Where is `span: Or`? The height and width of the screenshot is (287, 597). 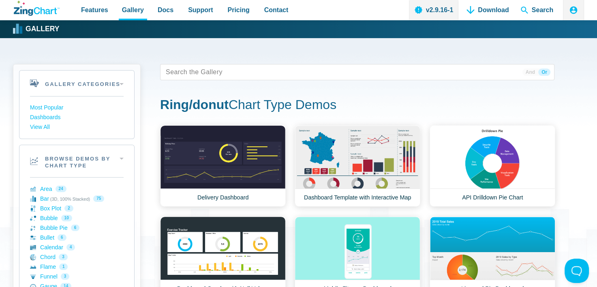 span: Or is located at coordinates (544, 72).